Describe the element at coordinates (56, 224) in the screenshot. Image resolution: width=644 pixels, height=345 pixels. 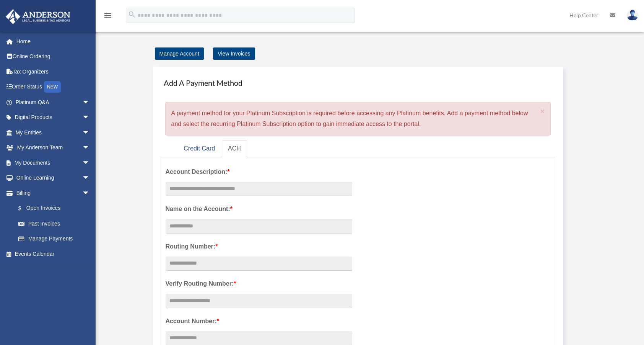
I see `a: Past Invoices` at that location.